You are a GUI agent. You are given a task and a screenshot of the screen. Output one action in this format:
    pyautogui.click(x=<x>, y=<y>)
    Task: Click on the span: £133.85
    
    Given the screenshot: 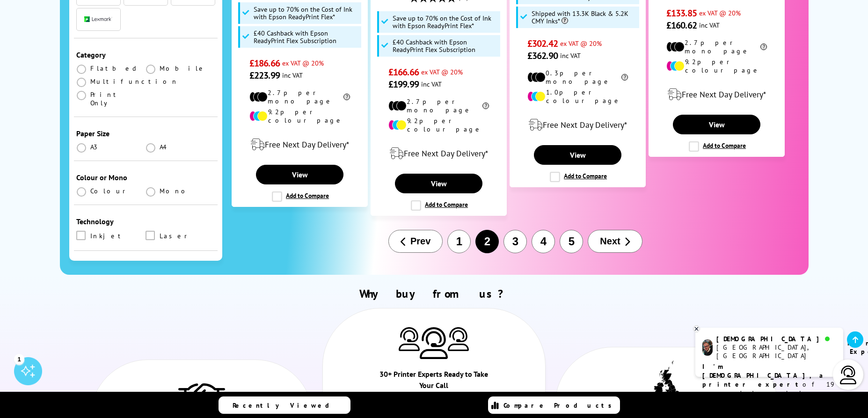 What is the action you would take?
    pyautogui.click(x=681, y=13)
    